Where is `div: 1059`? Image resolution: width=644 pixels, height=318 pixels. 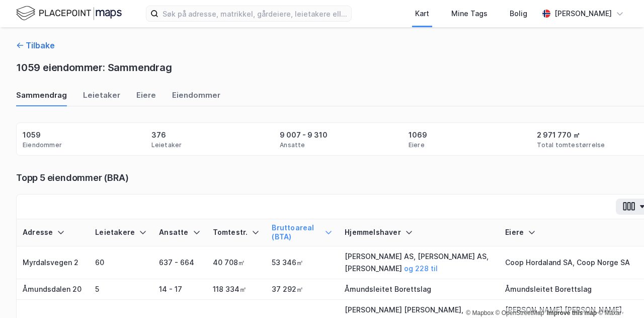 div: 1059 is located at coordinates (32, 135).